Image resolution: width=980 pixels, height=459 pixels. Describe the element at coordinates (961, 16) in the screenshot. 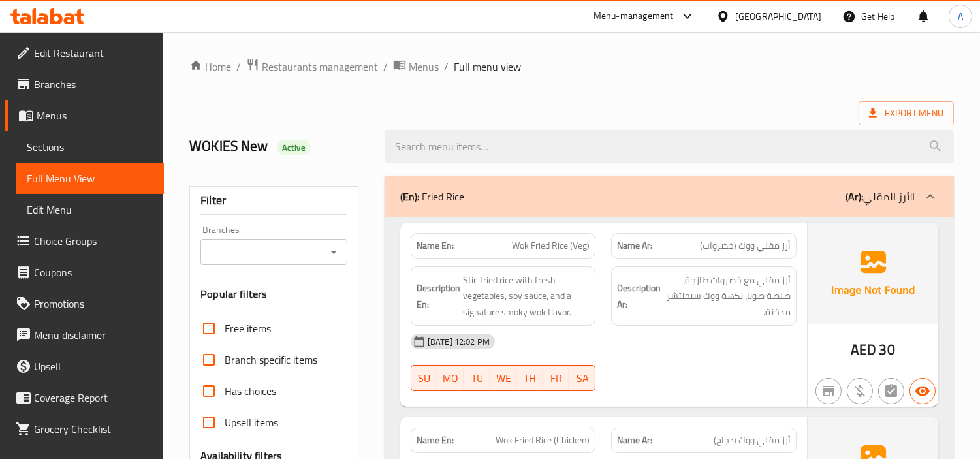

I see `span: A` at that location.